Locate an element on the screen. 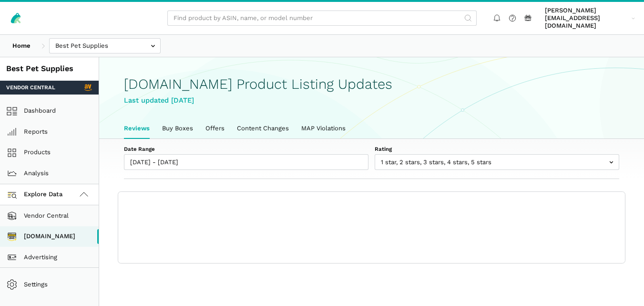 Image resolution: width=644 pixels, height=306 pixels. input: Find product by ASIN, name, or model number is located at coordinates (322, 18).